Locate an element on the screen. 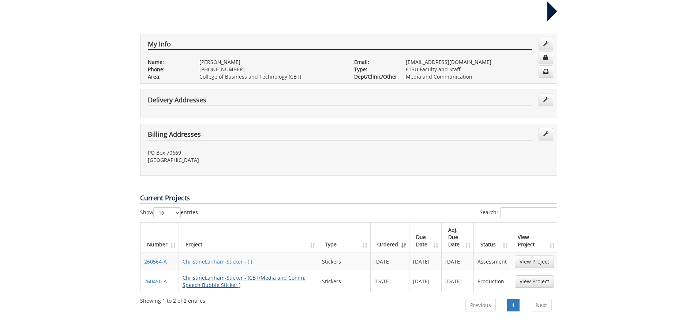  th: Due Date: activate to sort column ascending is located at coordinates (425, 237).